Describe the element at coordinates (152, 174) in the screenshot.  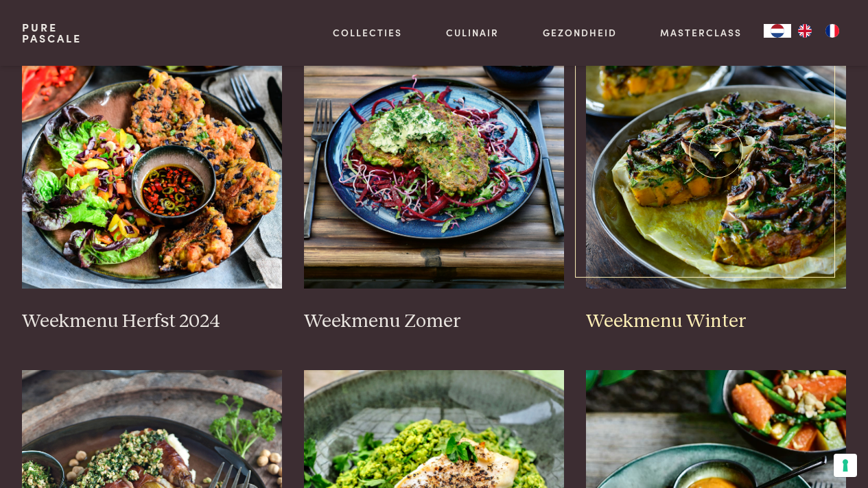
I see `a: Weekmenu Herfst 2024 Weekmenu Herfst 2024` at that location.